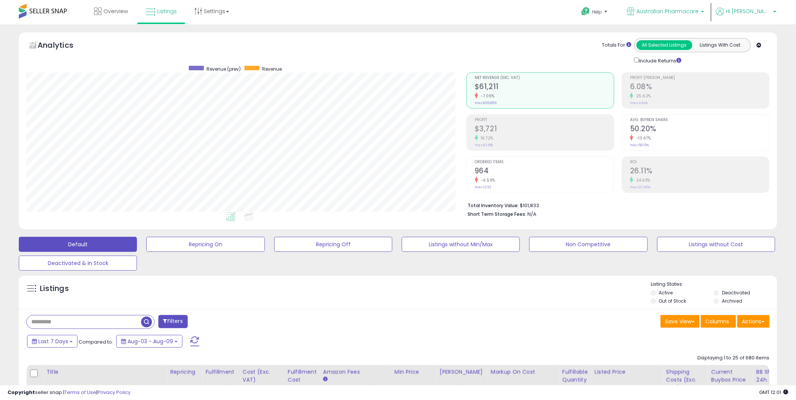  I want to click on div: Listed Price, so click(627, 372).